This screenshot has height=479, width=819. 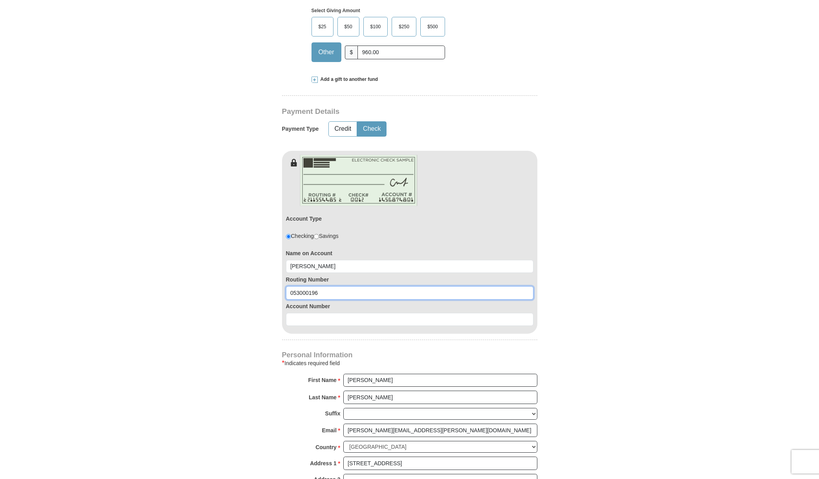 What do you see at coordinates (371, 129) in the screenshot?
I see `button: Check` at bounding box center [371, 129].